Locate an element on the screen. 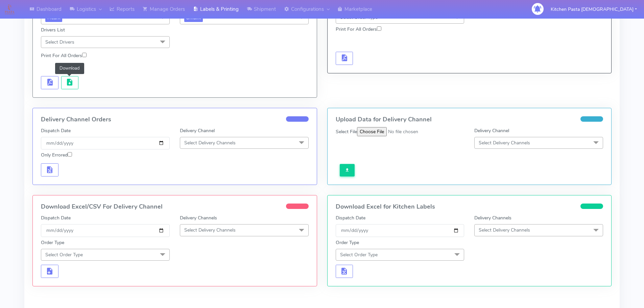 The height and width of the screenshot is (308, 644). h4: Download Excel for Kitchen Labels is located at coordinates (469, 207).